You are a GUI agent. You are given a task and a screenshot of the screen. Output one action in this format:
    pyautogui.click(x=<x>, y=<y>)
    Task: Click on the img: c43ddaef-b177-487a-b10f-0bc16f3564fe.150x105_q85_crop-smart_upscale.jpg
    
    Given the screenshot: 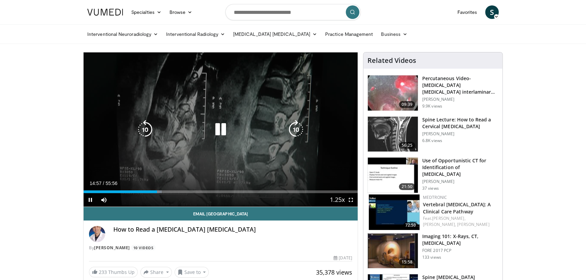 What is the action you would take?
    pyautogui.click(x=394, y=212)
    